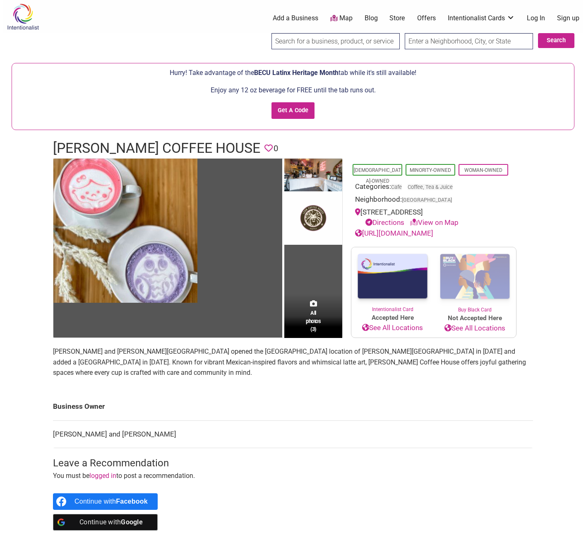 This screenshot has width=586, height=538. What do you see at coordinates (132, 521) in the screenshot?
I see `b: Google` at bounding box center [132, 521].